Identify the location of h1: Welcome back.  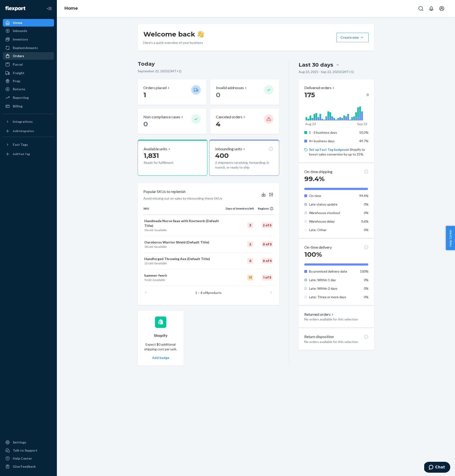
(173, 34).